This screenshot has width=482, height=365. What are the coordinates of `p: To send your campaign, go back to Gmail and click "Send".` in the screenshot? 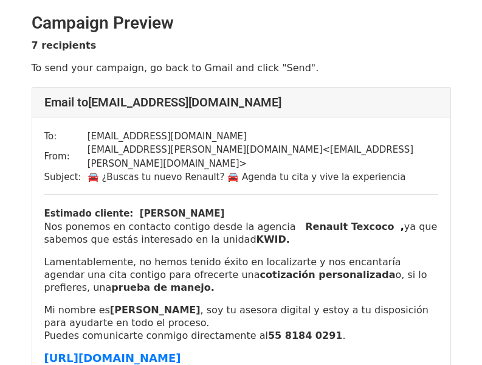 It's located at (241, 68).